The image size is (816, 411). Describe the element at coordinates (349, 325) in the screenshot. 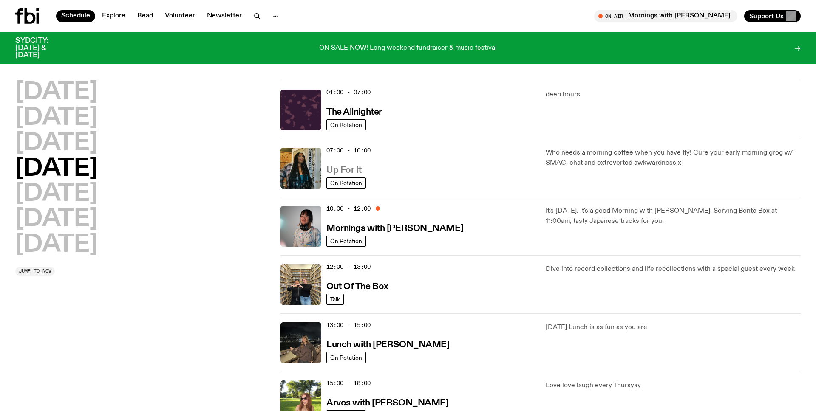

I see `span: 13:00 - 15:00` at that location.